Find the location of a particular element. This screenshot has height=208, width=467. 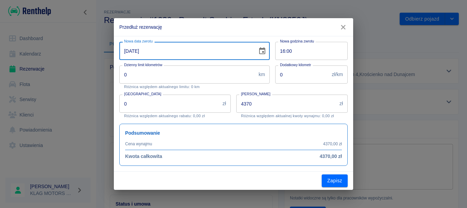

h6: 4370,00 zł is located at coordinates (331, 156).